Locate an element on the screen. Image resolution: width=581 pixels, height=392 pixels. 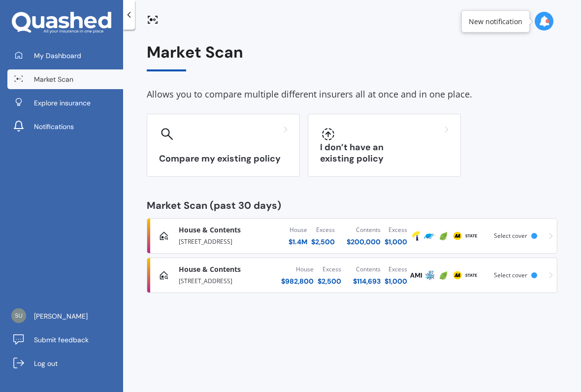
img: AMI is located at coordinates (416, 275).